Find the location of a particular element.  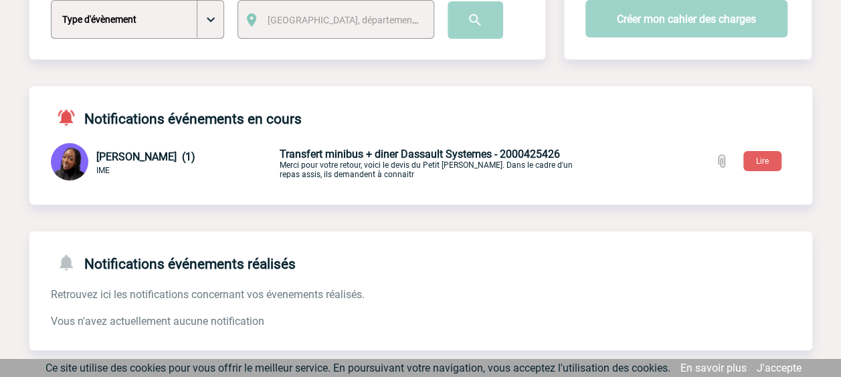

img: 131349-0.png is located at coordinates (70, 162).